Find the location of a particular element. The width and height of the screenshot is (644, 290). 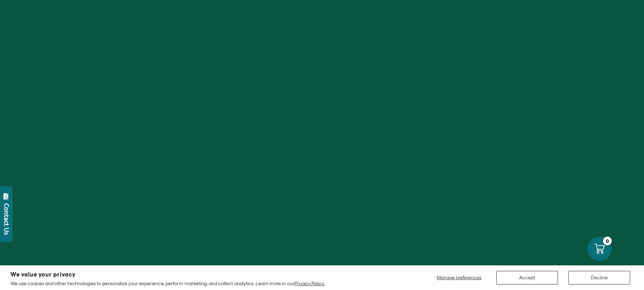

div: 0 is located at coordinates (607, 241).